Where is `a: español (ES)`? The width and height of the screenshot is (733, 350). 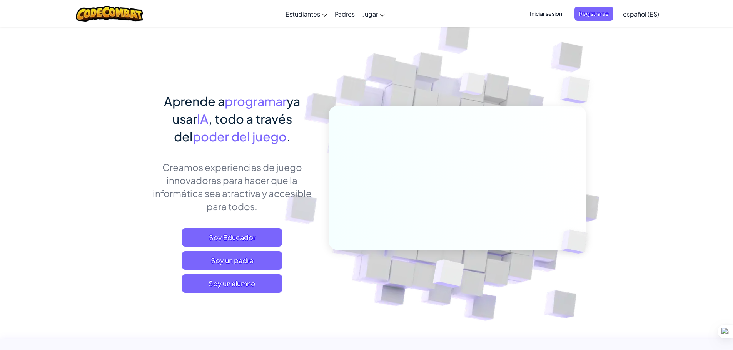
a: español (ES) is located at coordinates (641, 14).